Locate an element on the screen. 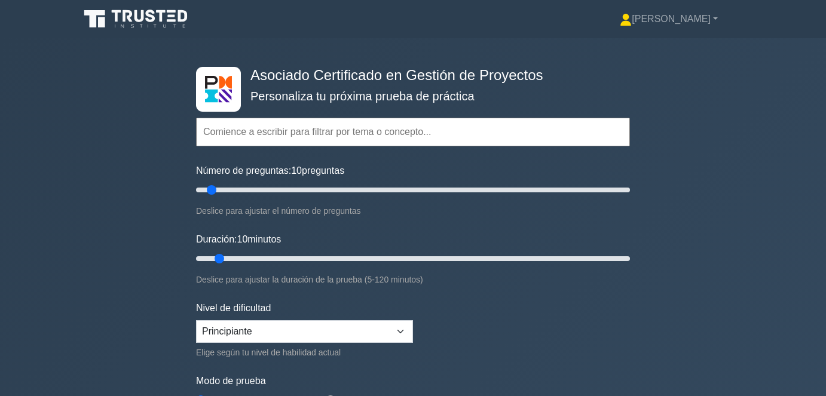  font: Elige según tu nivel de habilidad actual is located at coordinates (268, 353).